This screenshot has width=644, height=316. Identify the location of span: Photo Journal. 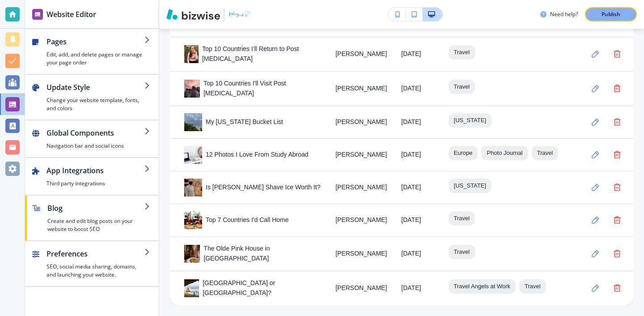
(505, 153).